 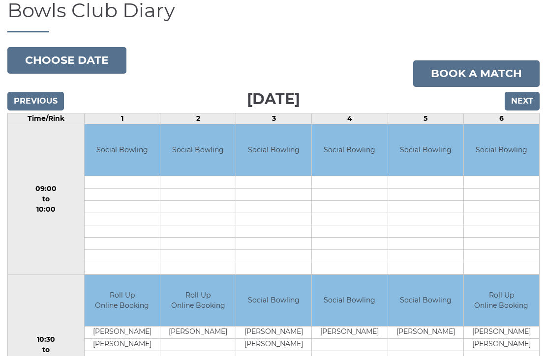 I want to click on td: 5, so click(x=425, y=119).